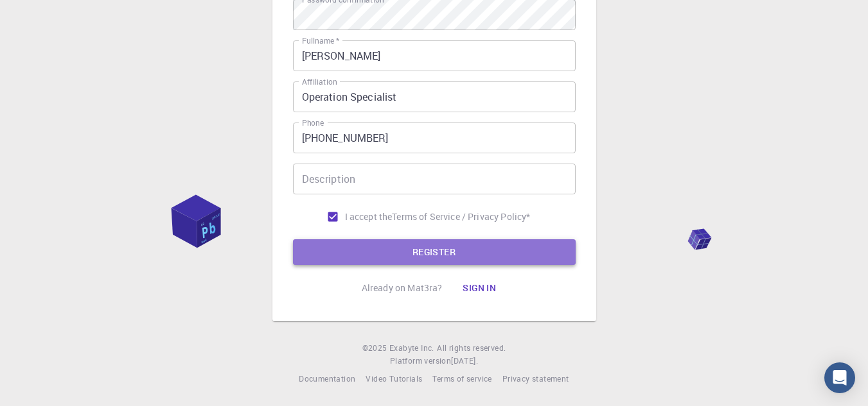 The width and height of the screenshot is (868, 406). What do you see at coordinates (313, 122) in the screenshot?
I see `label: Phone` at bounding box center [313, 122].